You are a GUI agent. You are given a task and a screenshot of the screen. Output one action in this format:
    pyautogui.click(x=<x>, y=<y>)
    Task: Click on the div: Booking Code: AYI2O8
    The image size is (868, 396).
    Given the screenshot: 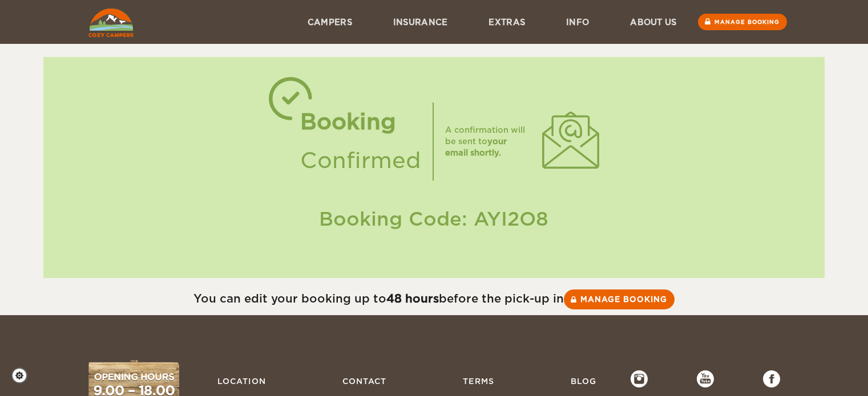 What is the action you would take?
    pyautogui.click(x=434, y=219)
    